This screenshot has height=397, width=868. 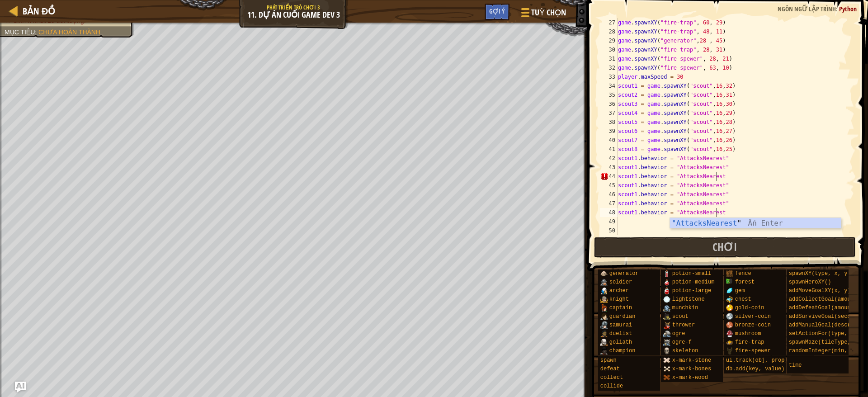 What do you see at coordinates (609, 68) in the screenshot?
I see `div: 32` at bounding box center [609, 68].